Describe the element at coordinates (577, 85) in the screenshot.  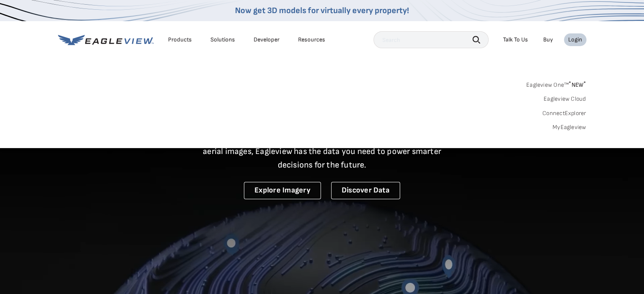
I see `span: NEW` at that location.